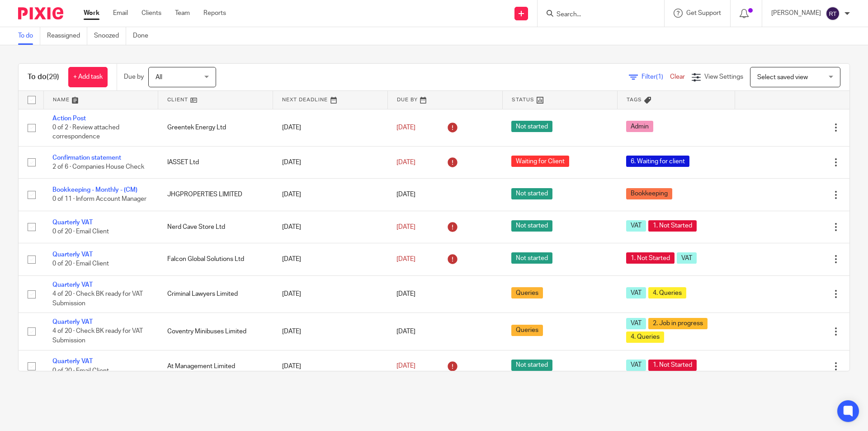 Image resolution: width=868 pixels, height=431 pixels. I want to click on span: View Settings, so click(724, 77).